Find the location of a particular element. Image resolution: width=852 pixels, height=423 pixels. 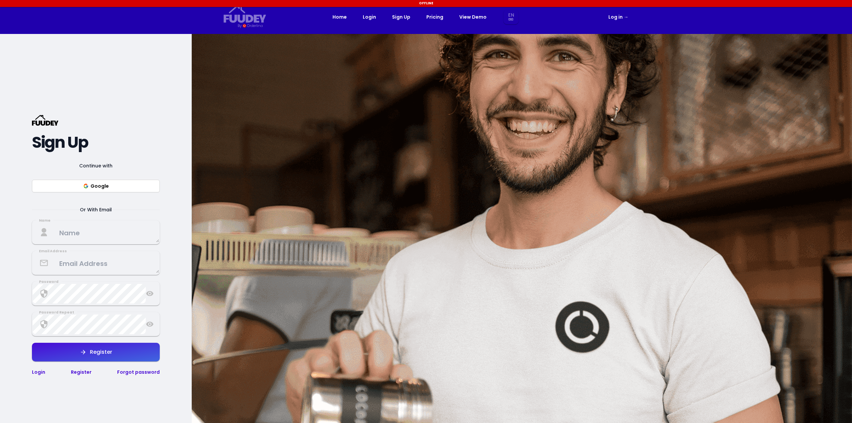

h2: Sign Up is located at coordinates (96, 142).